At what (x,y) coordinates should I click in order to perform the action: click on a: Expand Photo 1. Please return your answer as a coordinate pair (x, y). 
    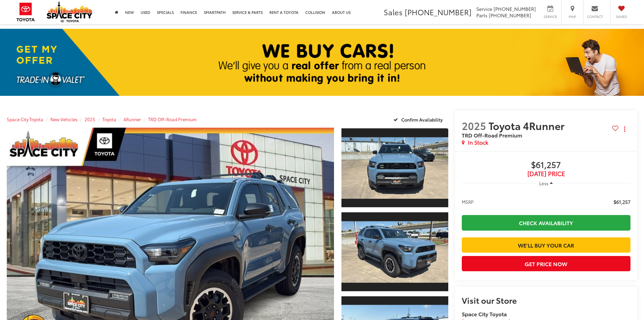
    Looking at the image, I should click on (395, 168).